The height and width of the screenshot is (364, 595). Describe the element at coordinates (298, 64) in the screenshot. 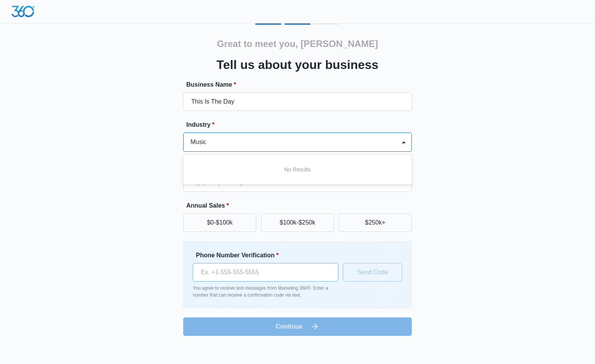

I see `h3: Tell us about your business` at that location.